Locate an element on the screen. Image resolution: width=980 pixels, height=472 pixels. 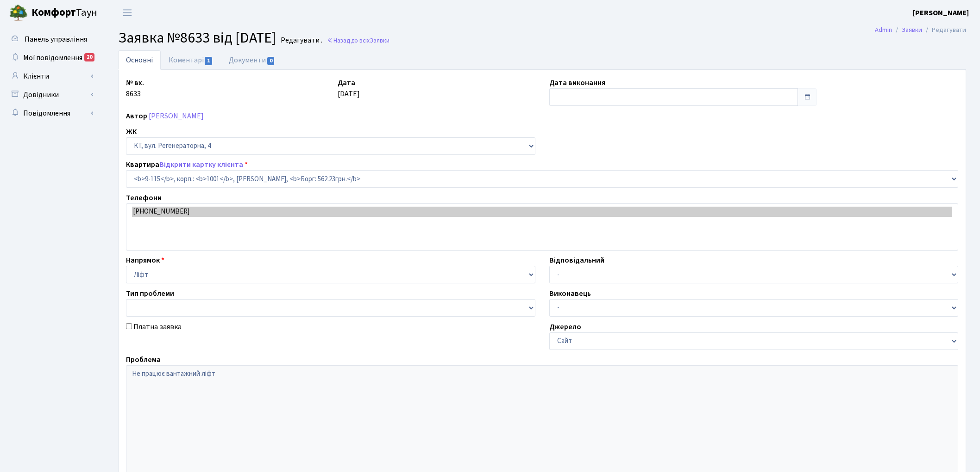
a: Документи is located at coordinates (252, 60).